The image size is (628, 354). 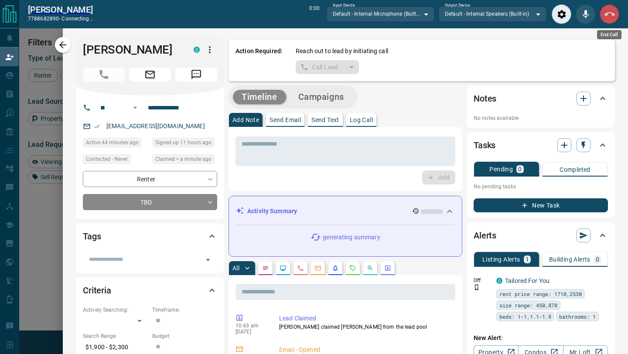 What do you see at coordinates (501, 259) in the screenshot?
I see `p: Listing Alerts` at bounding box center [501, 259].